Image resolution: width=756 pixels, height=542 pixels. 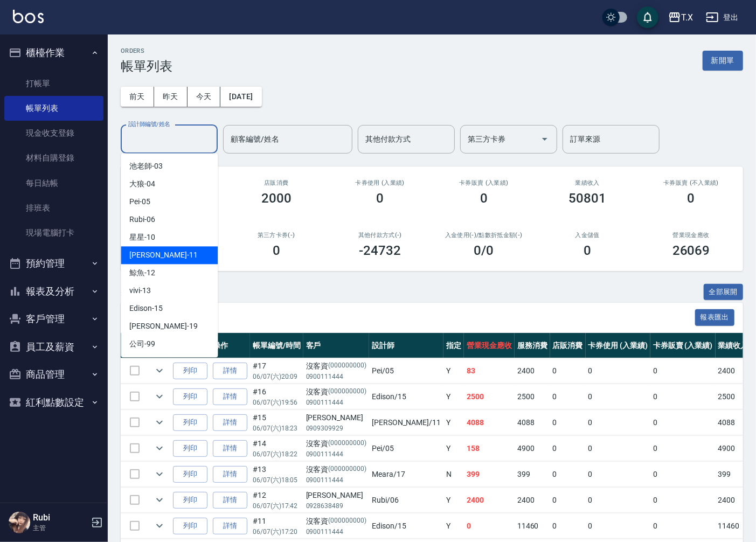 What do you see at coordinates (54, 133) in the screenshot?
I see `a: 現金收支登錄` at bounding box center [54, 133].